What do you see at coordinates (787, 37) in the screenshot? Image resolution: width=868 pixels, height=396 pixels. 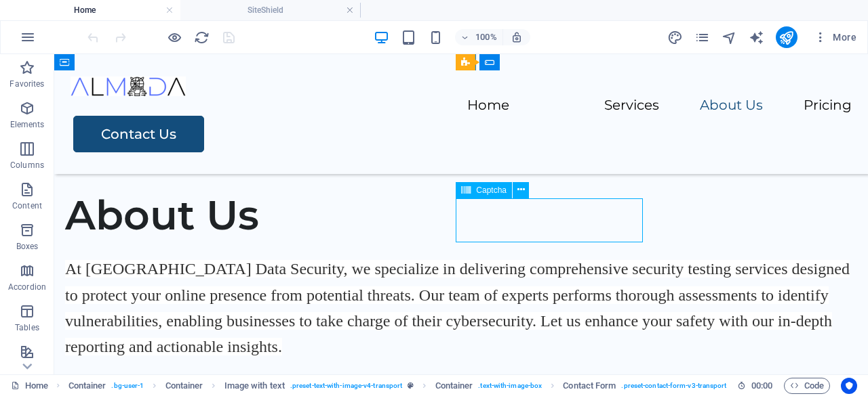 I see `button: publish` at bounding box center [787, 37].